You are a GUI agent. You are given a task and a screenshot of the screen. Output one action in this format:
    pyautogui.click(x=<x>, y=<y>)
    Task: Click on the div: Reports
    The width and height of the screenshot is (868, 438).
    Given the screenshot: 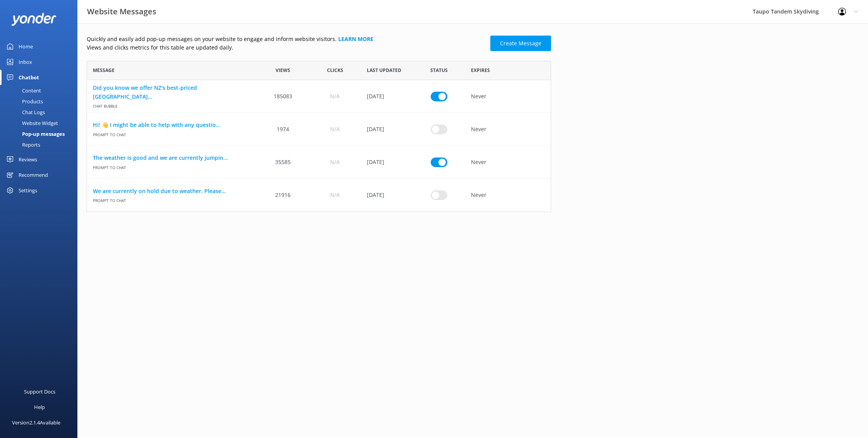 What is the action you would take?
    pyautogui.click(x=22, y=145)
    